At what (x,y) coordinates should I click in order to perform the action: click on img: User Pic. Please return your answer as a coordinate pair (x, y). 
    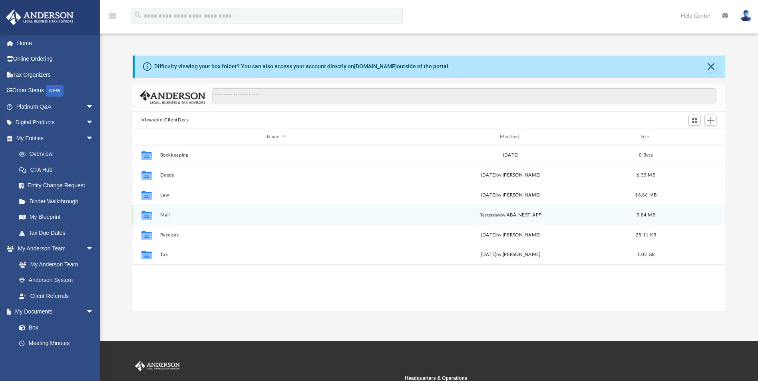
    Looking at the image, I should click on (746, 16).